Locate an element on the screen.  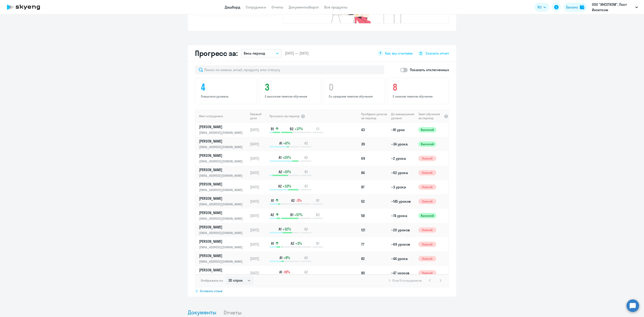
p: С высоким темпом обучения is located at coordinates (291, 96).